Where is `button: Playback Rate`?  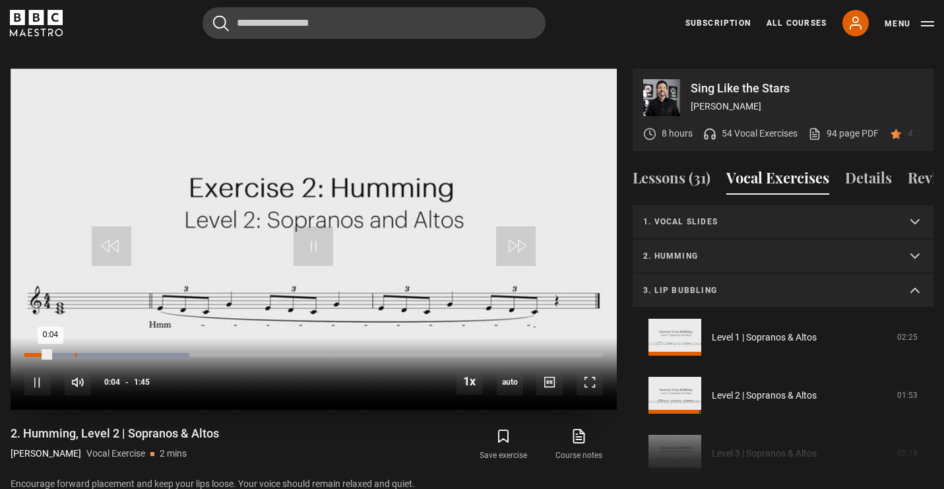
button: Playback Rate is located at coordinates (469, 381).